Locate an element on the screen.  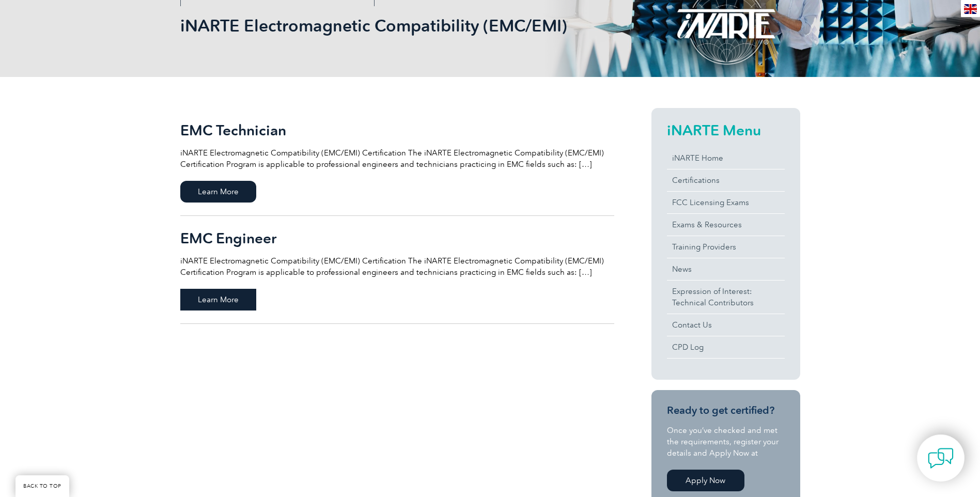
img: contact-chat.png is located at coordinates (941, 458).